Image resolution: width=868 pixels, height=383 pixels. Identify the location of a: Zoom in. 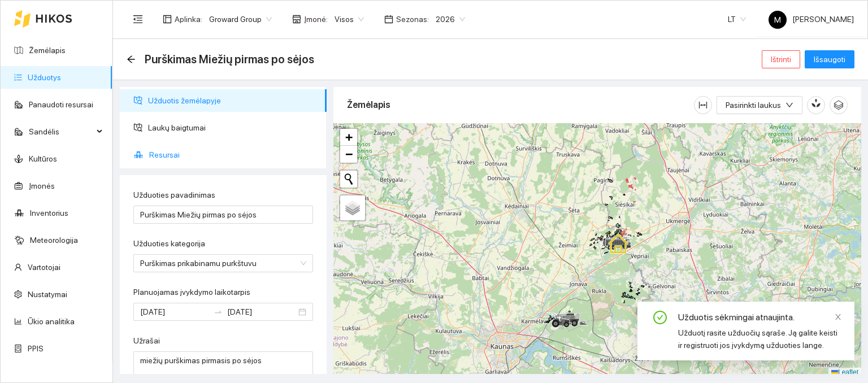
(349, 138).